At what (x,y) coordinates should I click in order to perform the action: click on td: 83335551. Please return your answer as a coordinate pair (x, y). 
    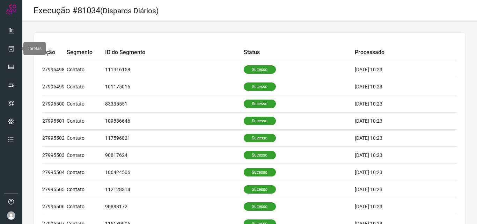
    Looking at the image, I should click on (174, 104).